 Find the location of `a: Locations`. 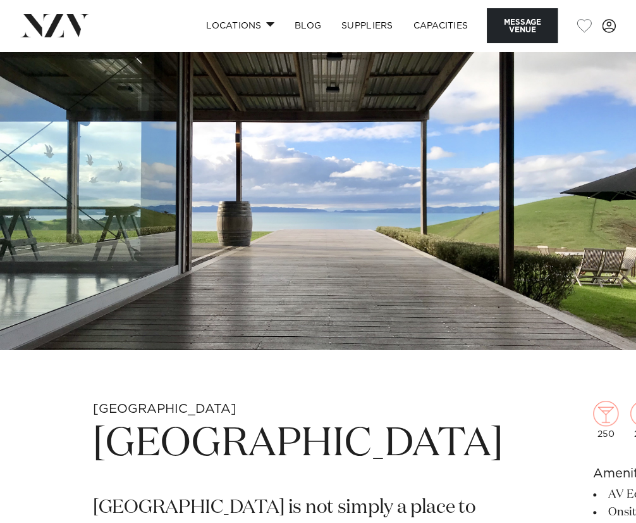

a: Locations is located at coordinates (240, 25).